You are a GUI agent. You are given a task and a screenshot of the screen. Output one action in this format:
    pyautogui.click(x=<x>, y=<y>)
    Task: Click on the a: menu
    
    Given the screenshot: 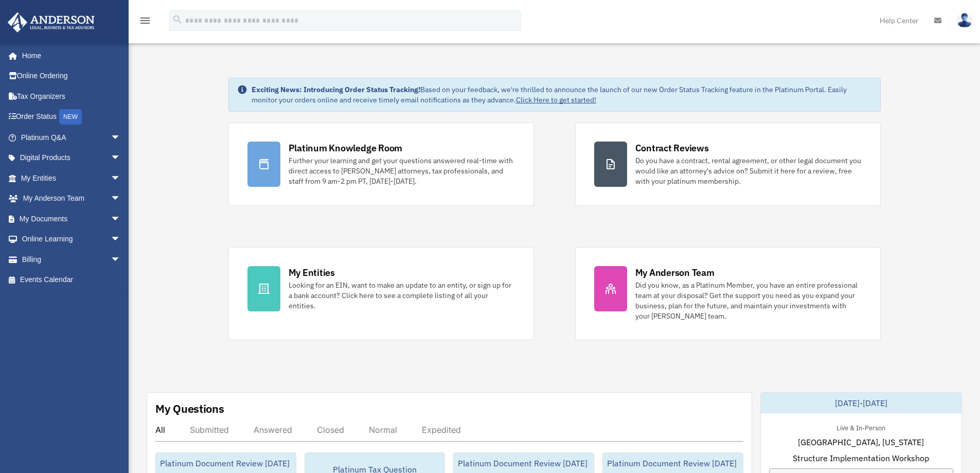 What is the action you would take?
    pyautogui.click(x=145, y=22)
    